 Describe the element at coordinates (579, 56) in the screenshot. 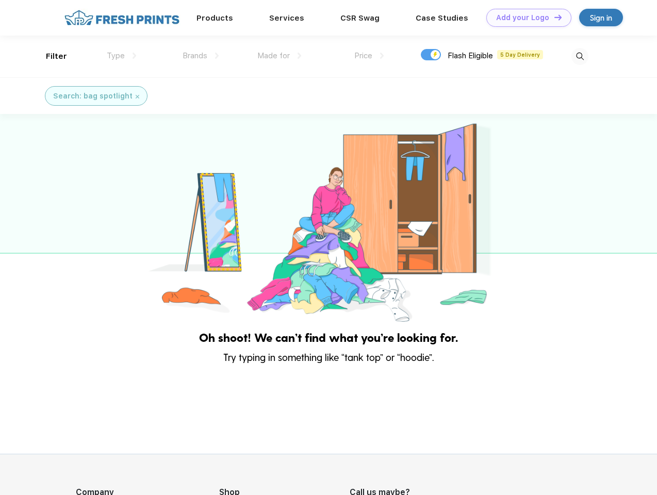

I see `img: desktop_search.svg` at that location.